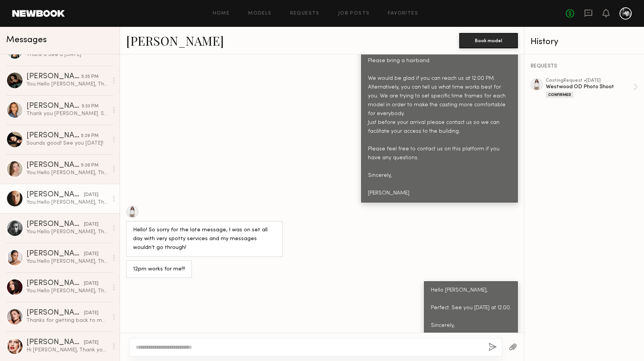 This screenshot has height=361, width=644. Describe the element at coordinates (67, 320) in the screenshot. I see `div: Thanks for getting back to me! Sounds great. Please let me know xx` at that location.